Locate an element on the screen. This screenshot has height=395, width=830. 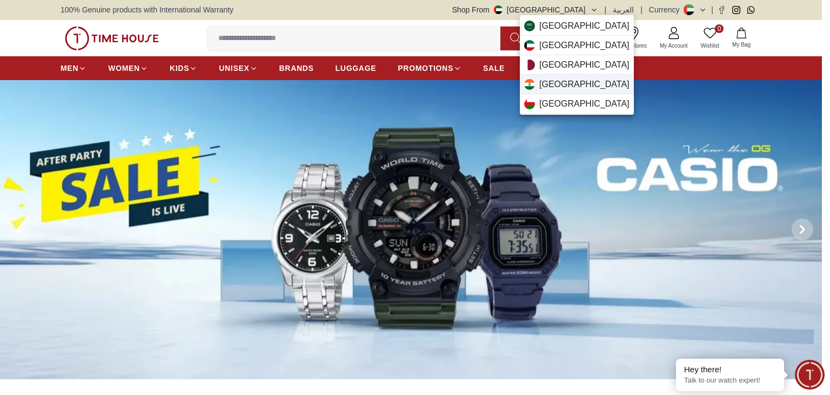
img: Saudi Arabia is located at coordinates (530, 26).